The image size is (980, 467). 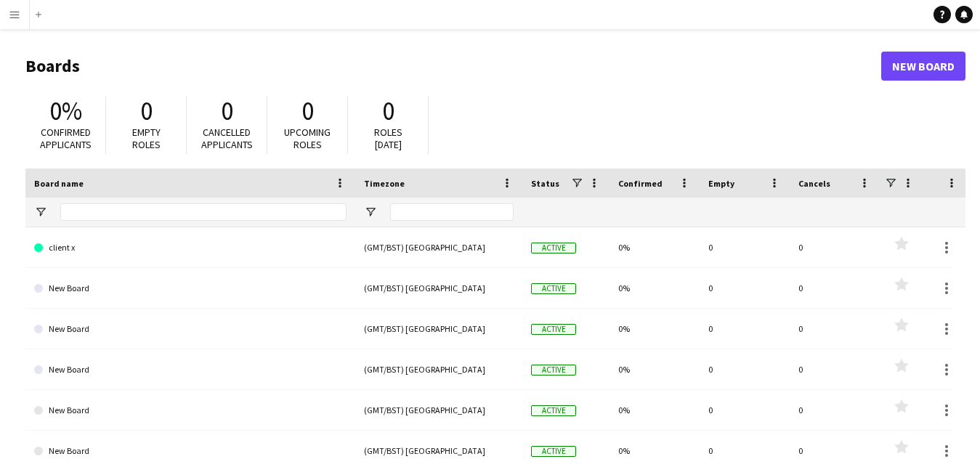 What do you see at coordinates (191, 248) in the screenshot?
I see `a: client x` at bounding box center [191, 248].